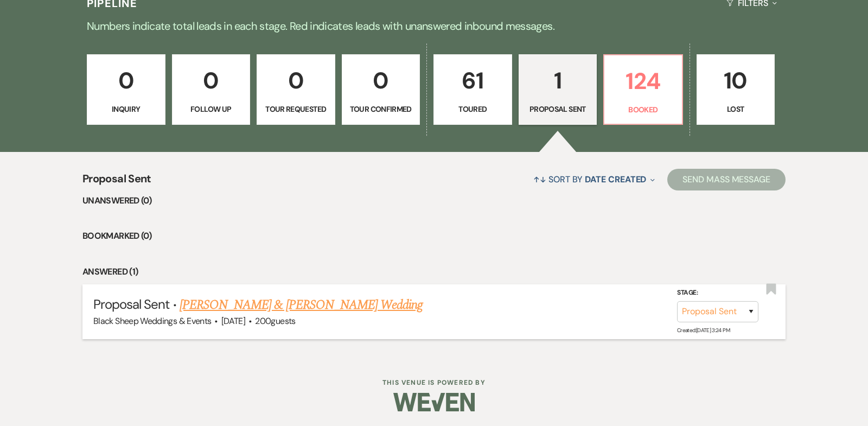 The width and height of the screenshot is (868, 426). What do you see at coordinates (473, 80) in the screenshot?
I see `p: 61` at bounding box center [473, 80].